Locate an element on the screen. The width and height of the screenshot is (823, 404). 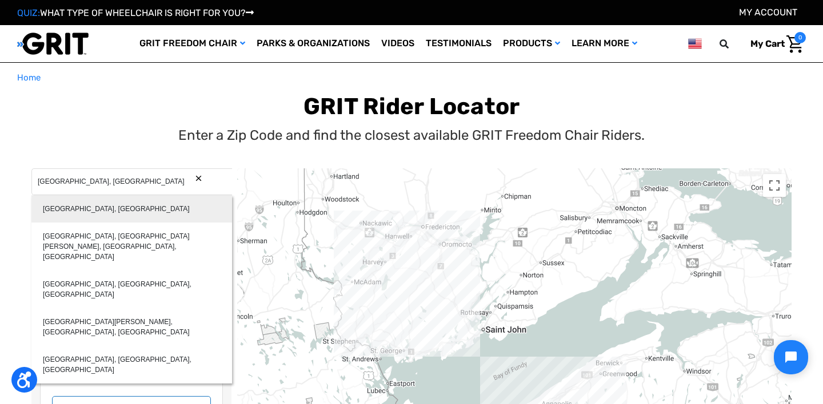
button: Toggle fullscreen view is located at coordinates (774, 186).